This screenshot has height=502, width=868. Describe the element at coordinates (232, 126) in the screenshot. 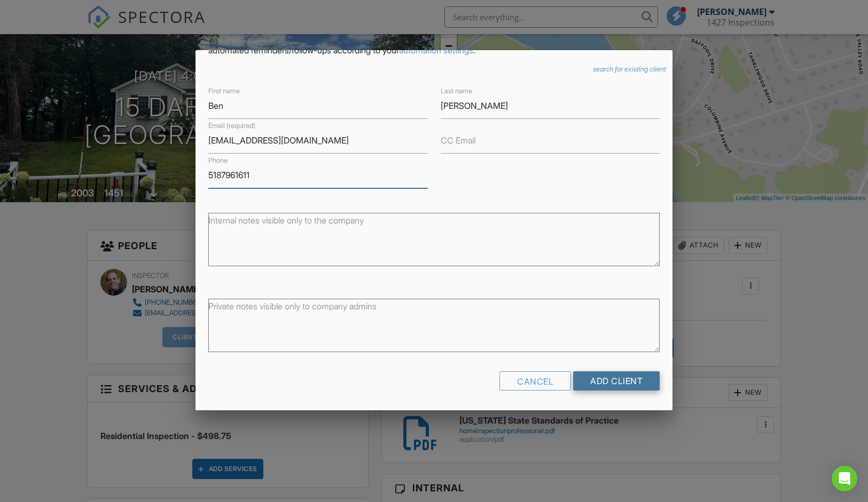

I see `label: Email (required)` at that location.